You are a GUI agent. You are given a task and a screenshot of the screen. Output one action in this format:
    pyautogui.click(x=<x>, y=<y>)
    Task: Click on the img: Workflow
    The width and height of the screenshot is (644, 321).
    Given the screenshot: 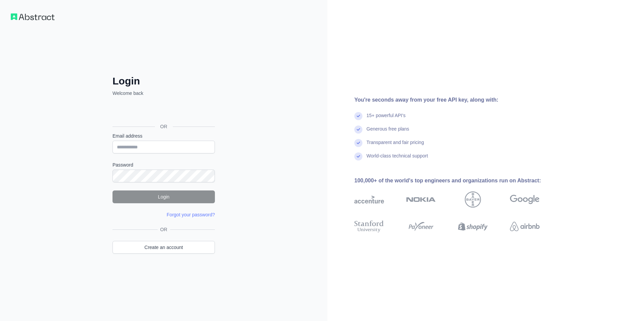 What is the action you would take?
    pyautogui.click(x=33, y=17)
    